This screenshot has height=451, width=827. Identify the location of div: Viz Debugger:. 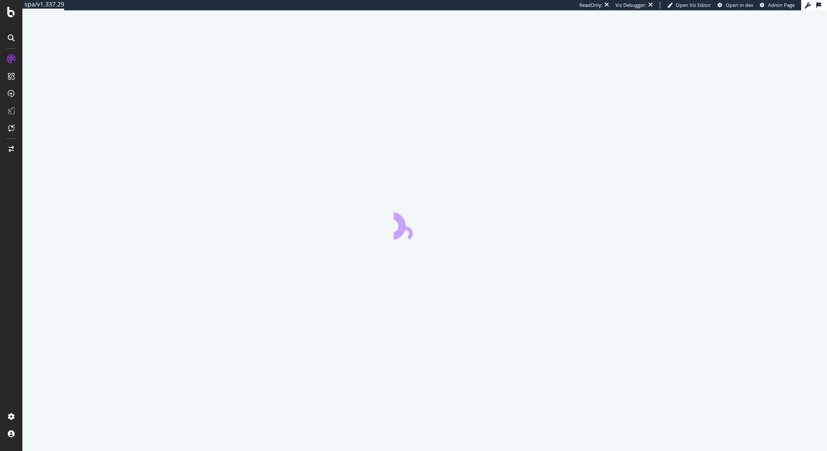
(631, 5).